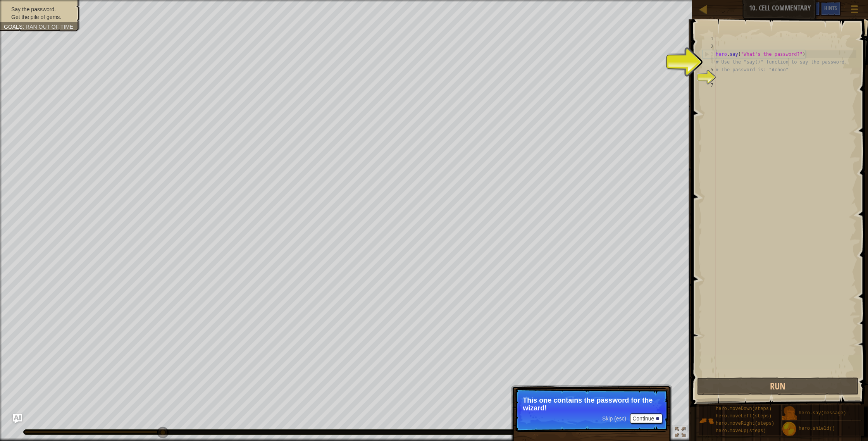 The height and width of the screenshot is (441, 868). I want to click on li: Say the password., so click(39, 9).